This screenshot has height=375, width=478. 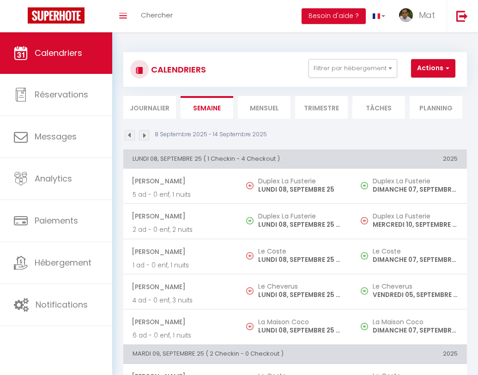 I want to click on p: 5 ad - 0 enf, 1 nuits, so click(x=181, y=194).